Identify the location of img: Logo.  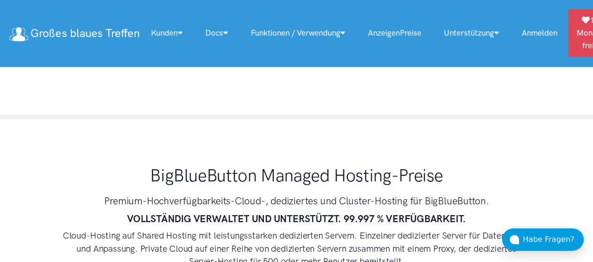
(19, 34).